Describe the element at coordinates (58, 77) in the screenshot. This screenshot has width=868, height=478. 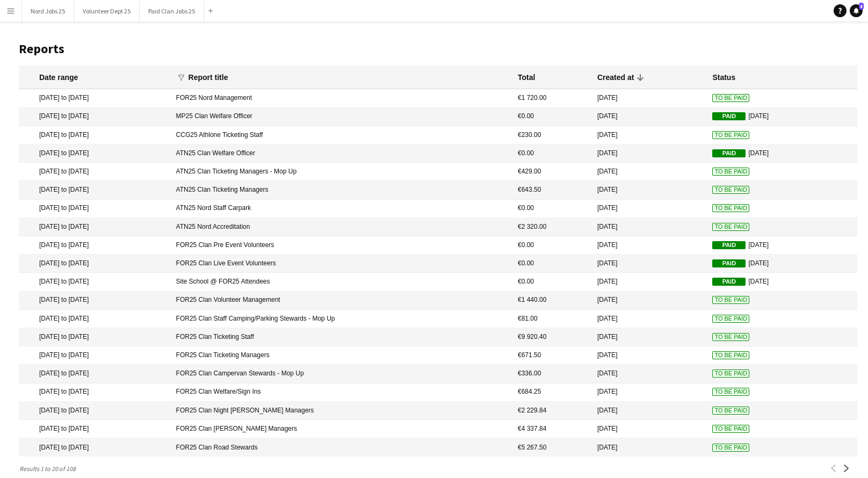
I see `div: Date range` at that location.